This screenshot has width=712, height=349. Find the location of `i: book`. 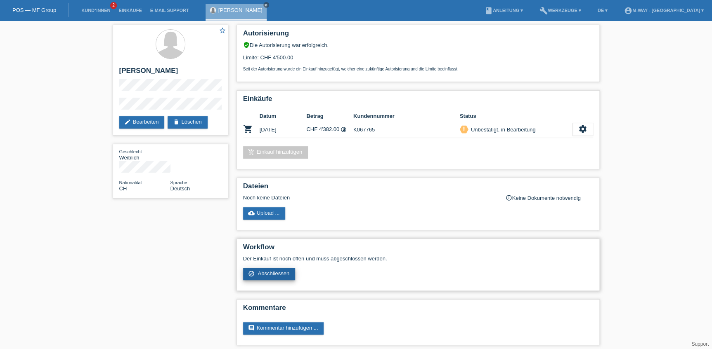

i: book is located at coordinates (488, 11).